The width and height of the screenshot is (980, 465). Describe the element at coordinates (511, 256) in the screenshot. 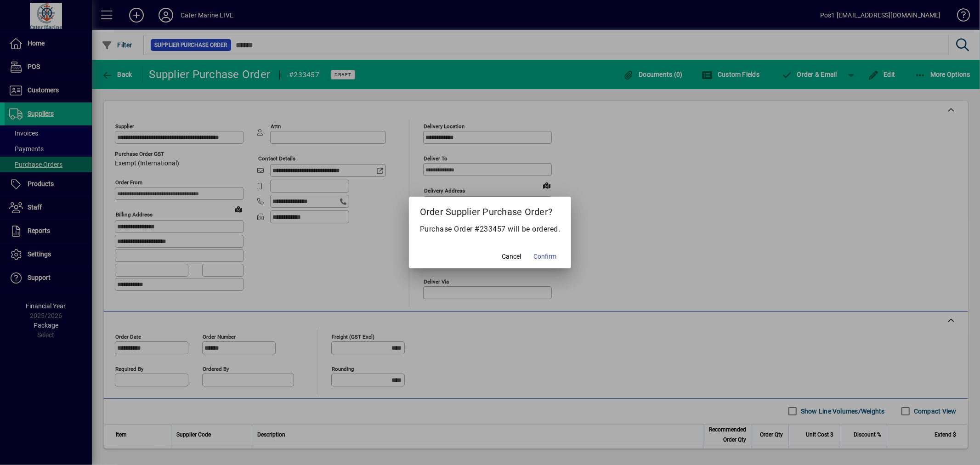

I see `button: Cancel` at that location.